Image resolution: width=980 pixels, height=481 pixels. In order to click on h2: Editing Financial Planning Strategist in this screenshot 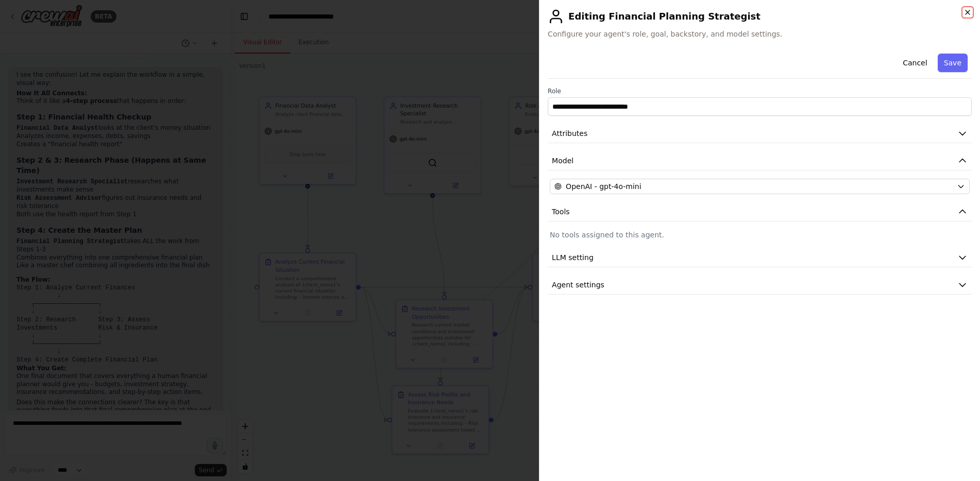, I will do `click(760, 16)`.